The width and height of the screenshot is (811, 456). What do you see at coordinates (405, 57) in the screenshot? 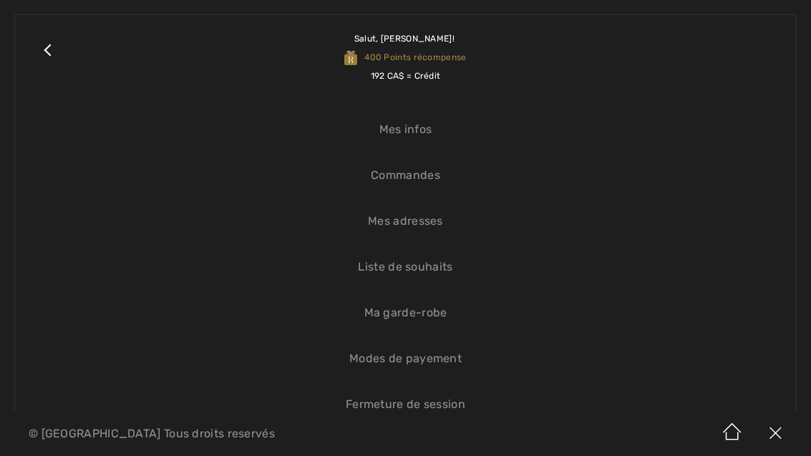
I see `span: 400 Points récompense` at bounding box center [405, 57].